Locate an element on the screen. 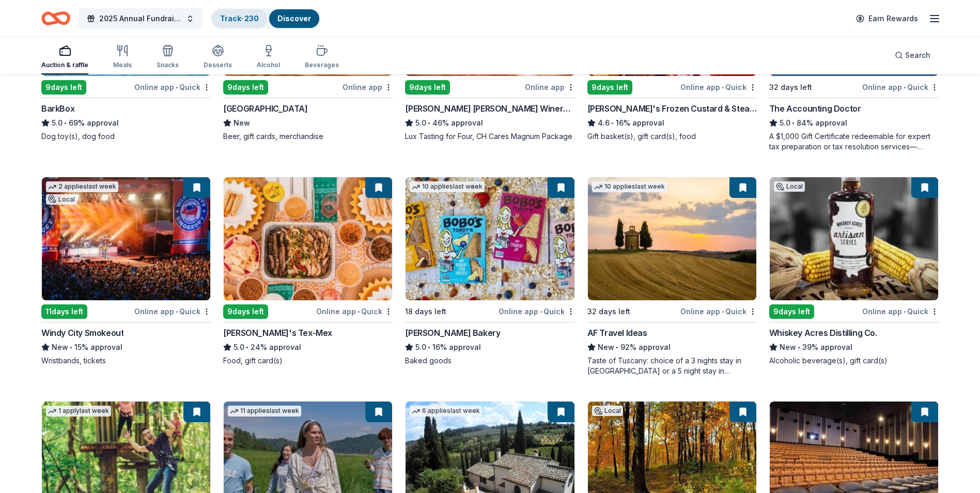 Image resolution: width=980 pixels, height=493 pixels. div: 15% approval is located at coordinates (126, 347).